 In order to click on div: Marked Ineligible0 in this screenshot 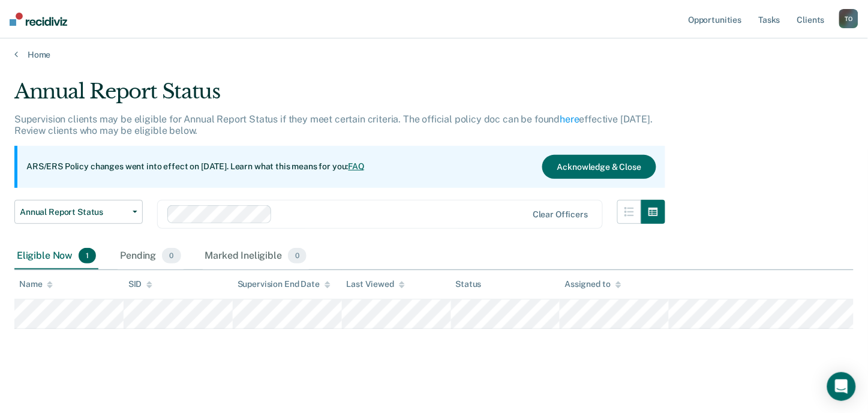, I will do `click(256, 256)`.